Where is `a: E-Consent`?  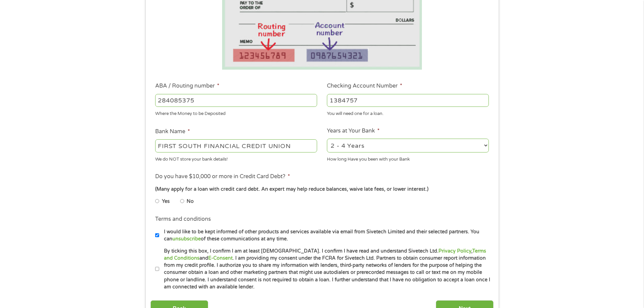
a: E-Consent is located at coordinates (220, 258).